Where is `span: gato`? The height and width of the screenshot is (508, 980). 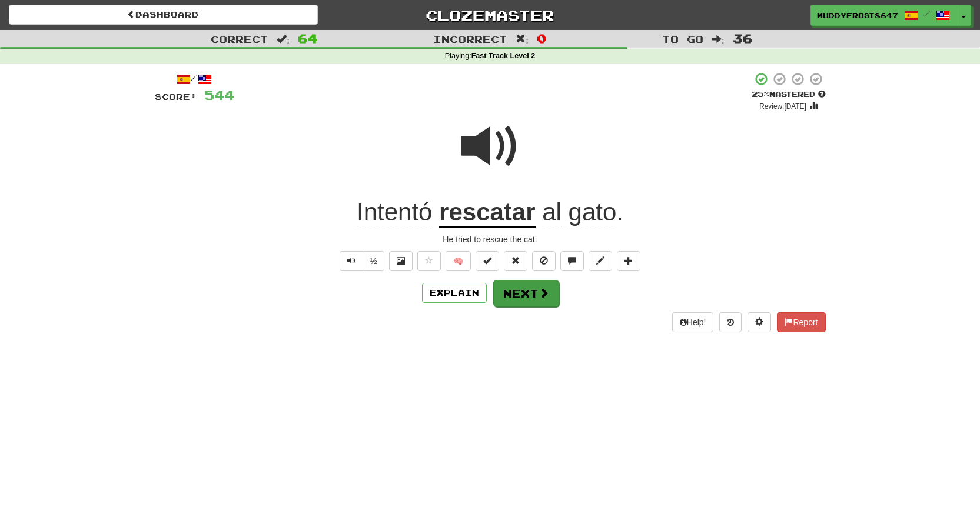 span: gato is located at coordinates (592, 213).